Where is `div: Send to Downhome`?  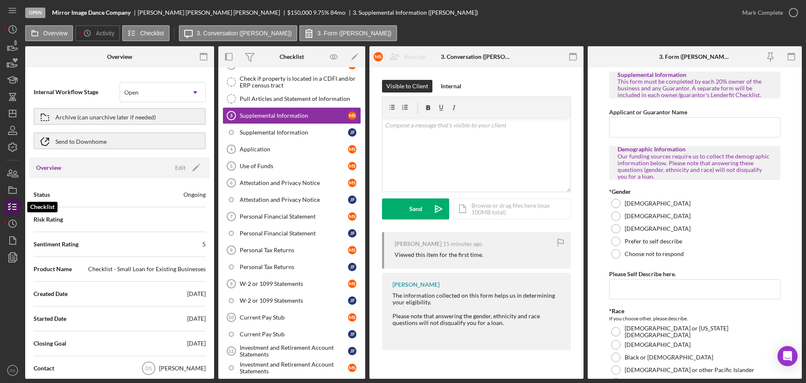
div: Send to Downhome is located at coordinates (81, 141).